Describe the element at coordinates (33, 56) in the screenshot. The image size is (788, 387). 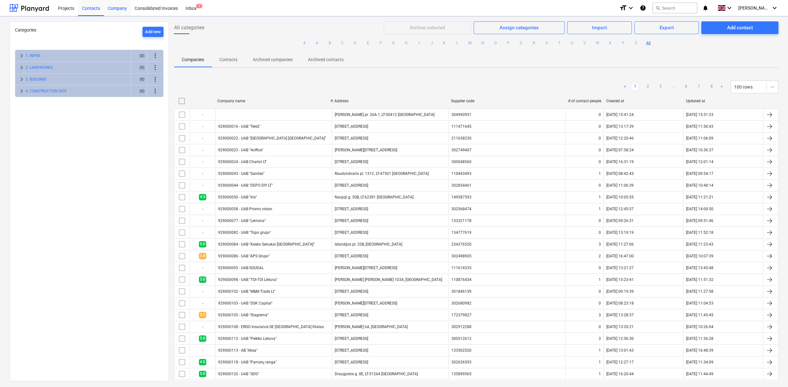
I see `button: 1. INFRA` at that location.